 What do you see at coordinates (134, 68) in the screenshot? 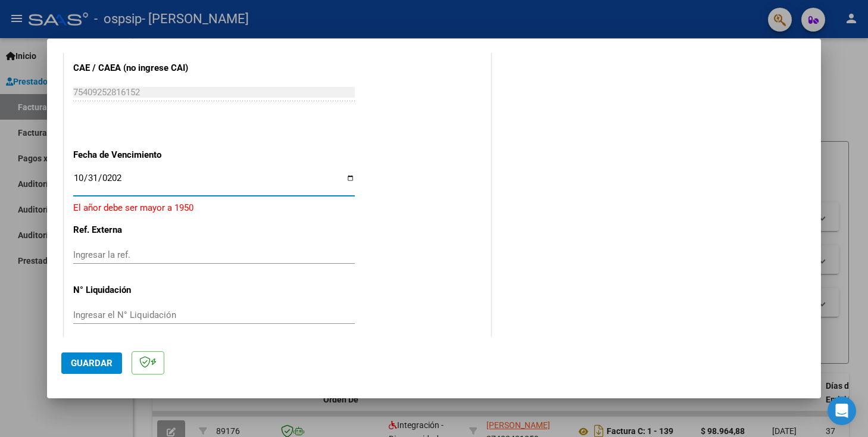
I see `p: CAE / CAEA (no ingrese CAI)` at bounding box center [134, 68].